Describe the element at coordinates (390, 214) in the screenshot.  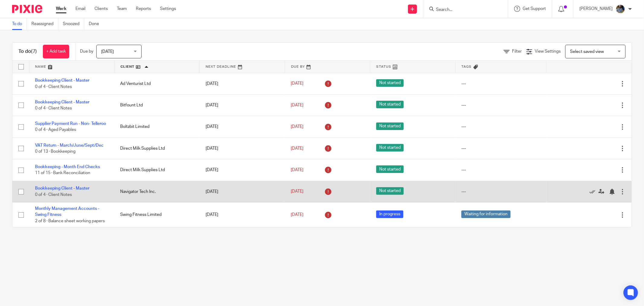
I see `span: In progress` at that location.